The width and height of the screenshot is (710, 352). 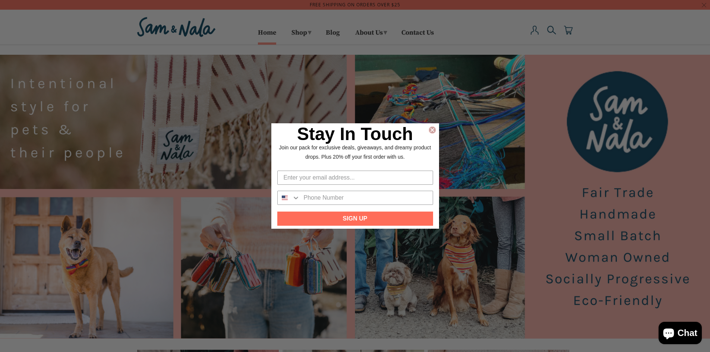 What do you see at coordinates (355, 178) in the screenshot?
I see `input: Enter your email address...` at bounding box center [355, 178].